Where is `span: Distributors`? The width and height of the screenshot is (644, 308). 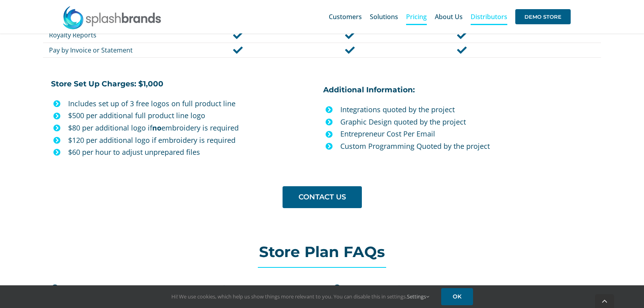
span: Distributors is located at coordinates (489, 17).